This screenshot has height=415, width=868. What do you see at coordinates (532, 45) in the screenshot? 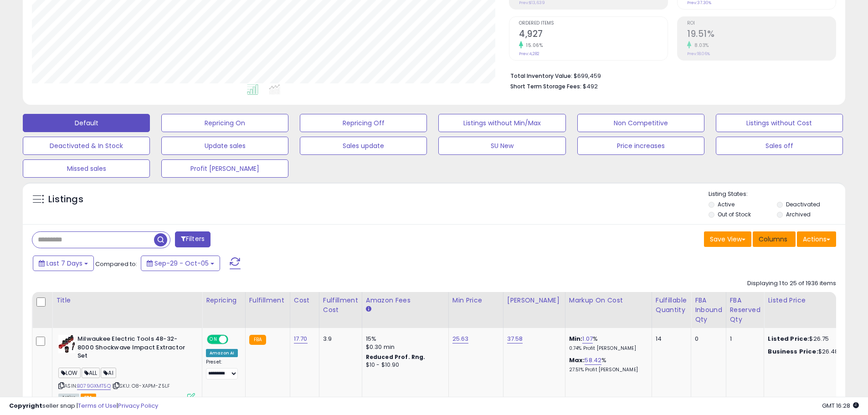
I see `small: 15.06%` at bounding box center [532, 45].